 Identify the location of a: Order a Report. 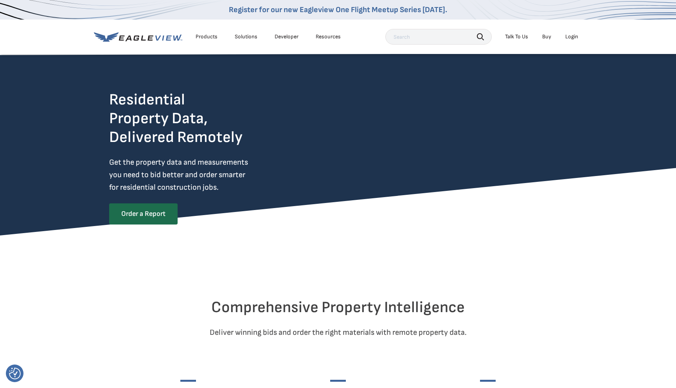
(143, 214).